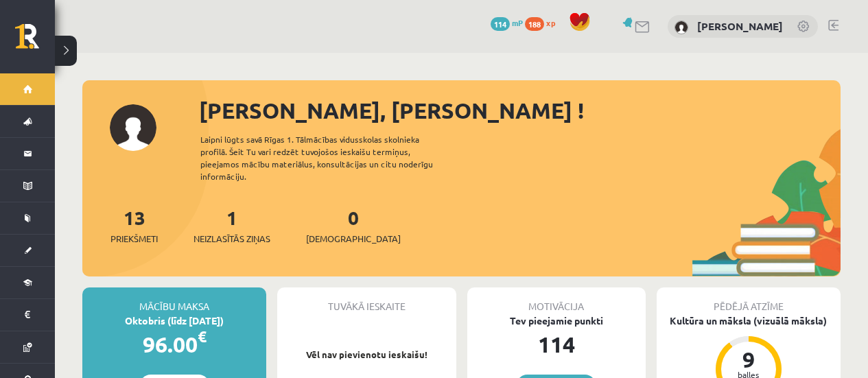 This screenshot has width=868, height=378. What do you see at coordinates (232, 238) in the screenshot?
I see `span: Neizlasītās ziņas` at bounding box center [232, 238].